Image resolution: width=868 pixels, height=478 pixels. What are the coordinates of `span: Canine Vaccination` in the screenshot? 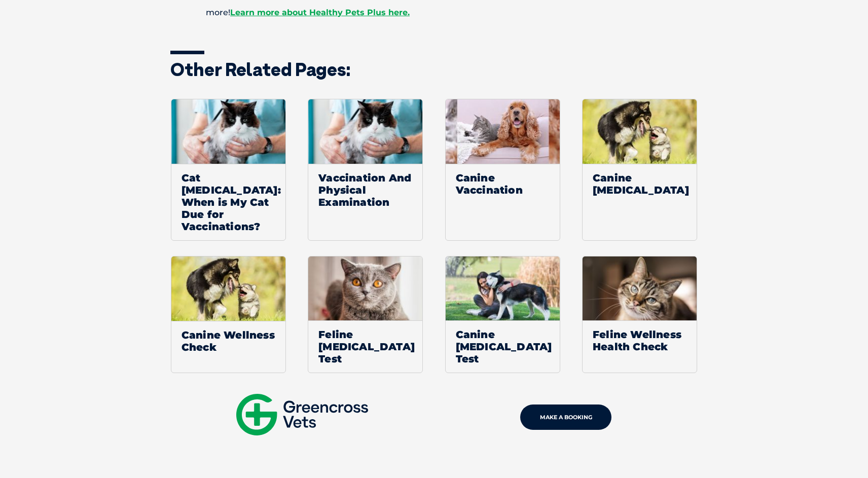 It's located at (502, 184).